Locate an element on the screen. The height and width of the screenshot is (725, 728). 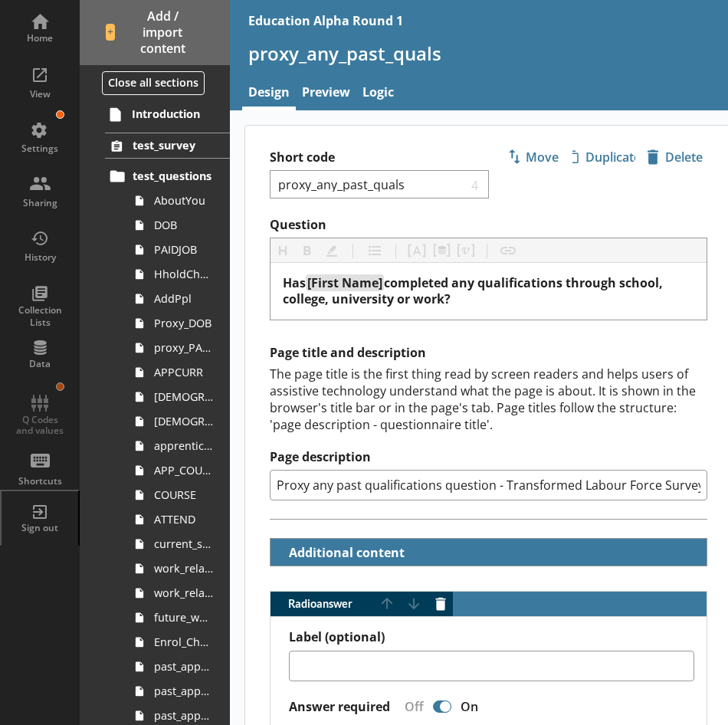
span: work_related_education_4weeks is located at coordinates (183, 567).